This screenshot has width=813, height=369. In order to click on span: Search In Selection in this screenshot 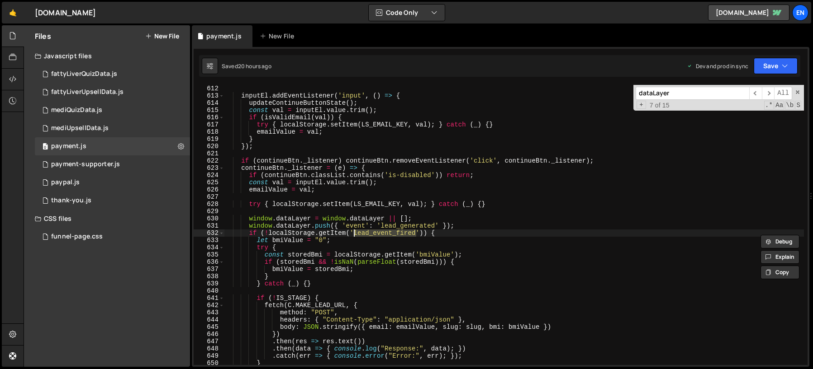, I will do `click(798, 105)`.